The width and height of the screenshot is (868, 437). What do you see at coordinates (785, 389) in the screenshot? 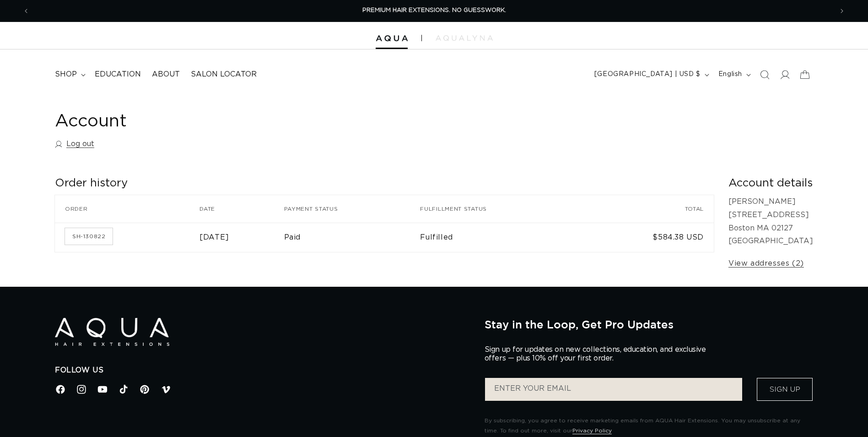
I see `button: Sign Up` at bounding box center [785, 389].